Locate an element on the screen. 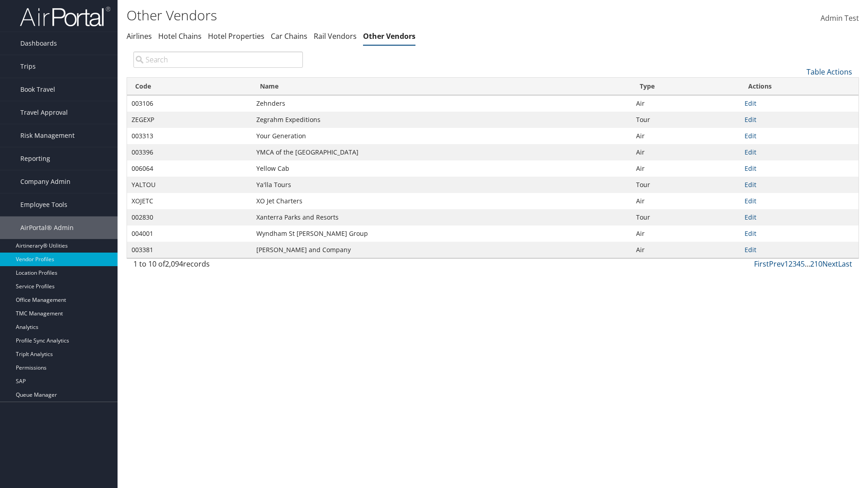  th: Name: activate to sort column ascending is located at coordinates (442, 87).